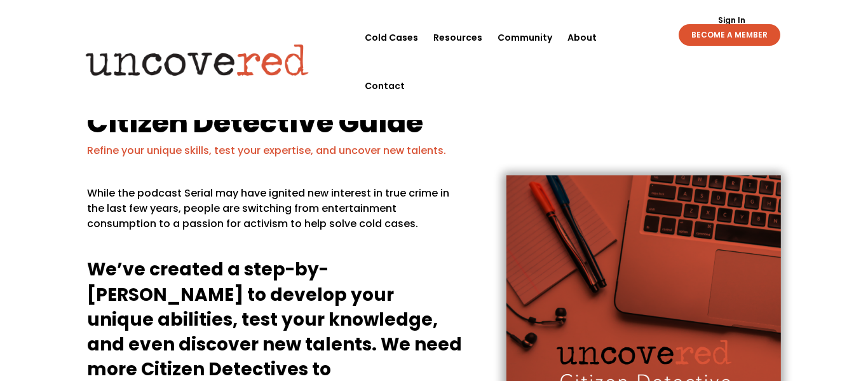  What do you see at coordinates (582, 38) in the screenshot?
I see `a: About` at bounding box center [582, 38].